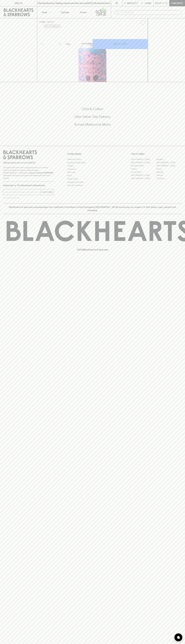 The width and height of the screenshot is (185, 644). What do you see at coordinates (159, 3) in the screenshot?
I see `p: $0.00` at bounding box center [159, 3].